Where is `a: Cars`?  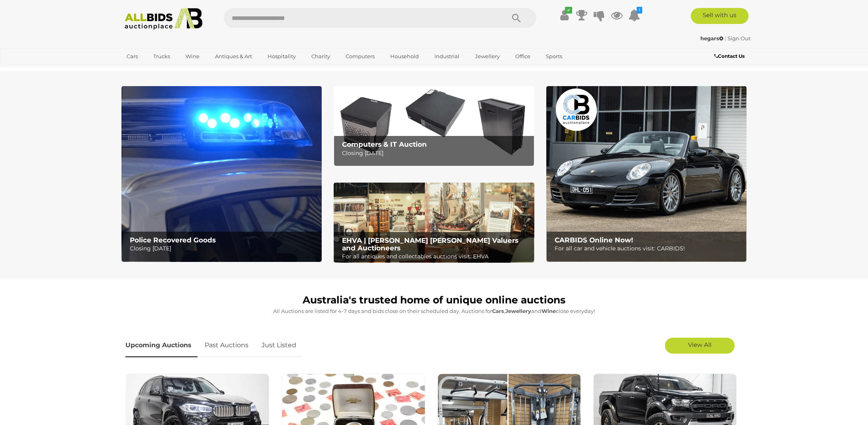 a: Cars is located at coordinates (132, 56).